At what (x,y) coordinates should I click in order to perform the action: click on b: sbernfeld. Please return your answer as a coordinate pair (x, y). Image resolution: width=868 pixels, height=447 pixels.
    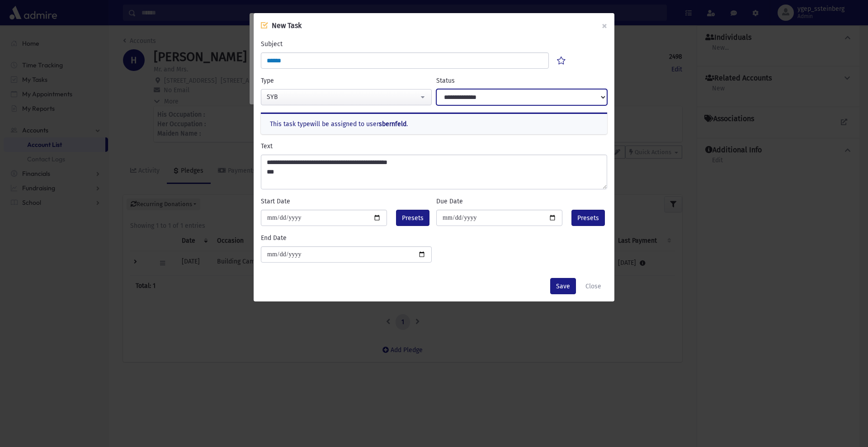
    Looking at the image, I should click on (393, 124).